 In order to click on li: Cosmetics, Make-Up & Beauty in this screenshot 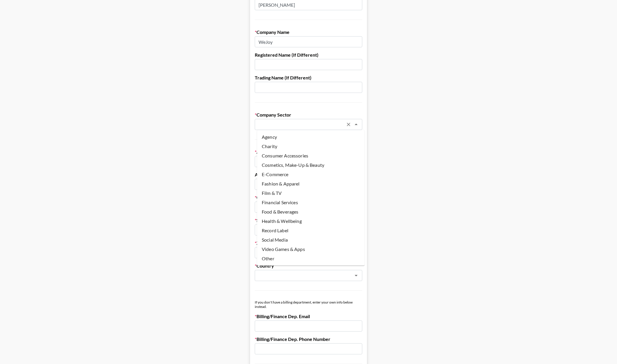, I will do `click(311, 165)`.